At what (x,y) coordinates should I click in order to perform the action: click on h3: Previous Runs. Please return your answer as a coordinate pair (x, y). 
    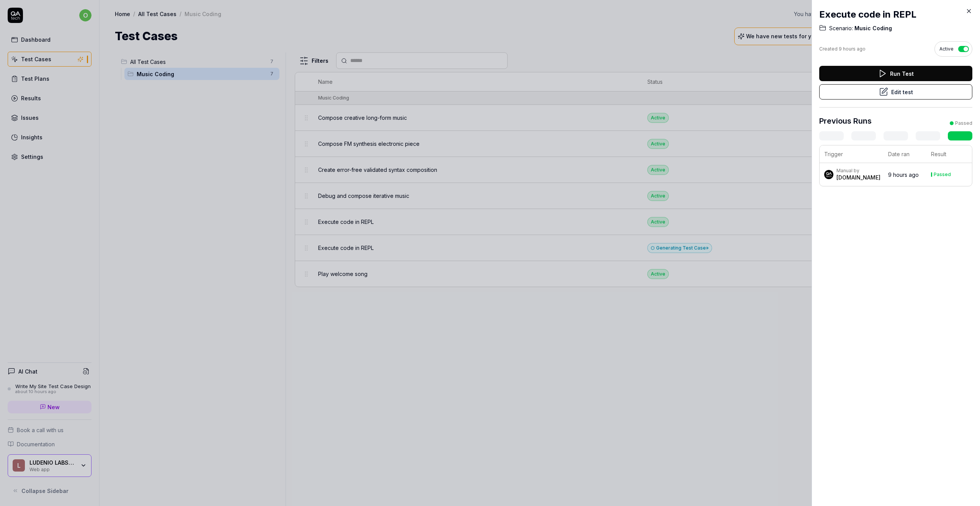
    Looking at the image, I should click on (845, 121).